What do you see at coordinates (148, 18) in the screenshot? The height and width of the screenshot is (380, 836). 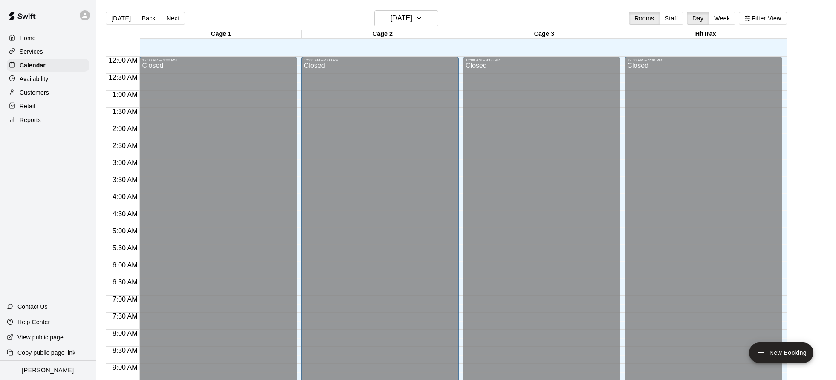 I see `button: Back` at bounding box center [148, 18].